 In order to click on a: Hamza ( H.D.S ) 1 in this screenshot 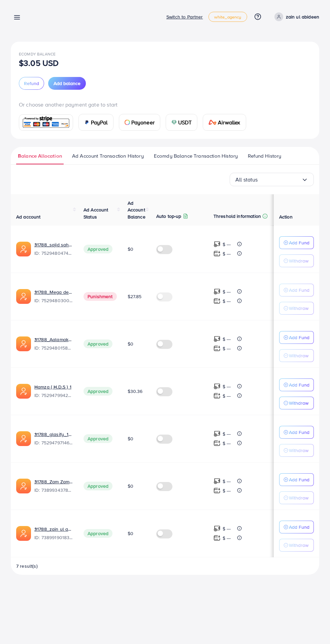, I will do `click(54, 387)`.